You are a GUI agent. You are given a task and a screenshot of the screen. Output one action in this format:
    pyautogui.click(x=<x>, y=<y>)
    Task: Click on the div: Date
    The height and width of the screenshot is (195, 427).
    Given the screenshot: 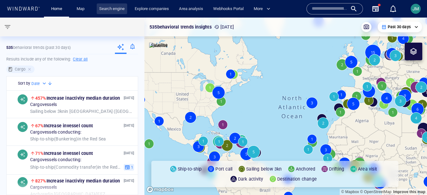 What is the action you would take?
    pyautogui.click(x=39, y=84)
    